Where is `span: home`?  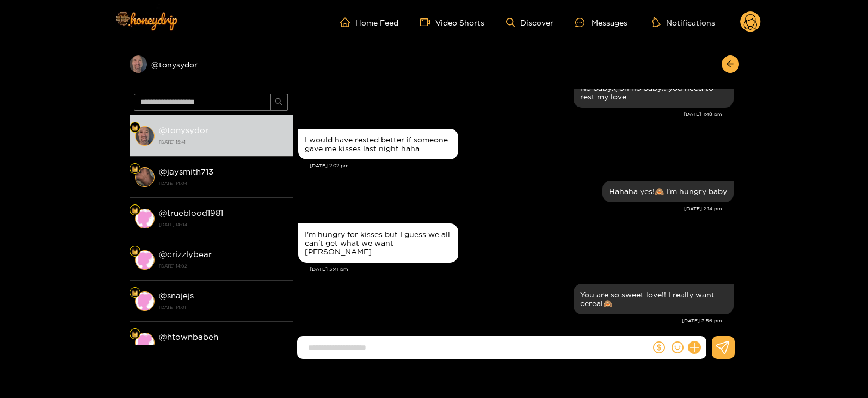
span: home is located at coordinates (348, 22).